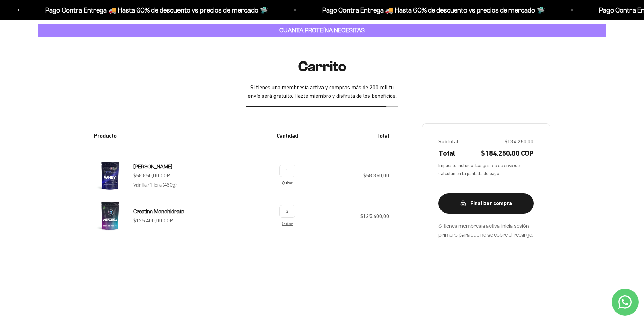 The width and height of the screenshot is (644, 322). I want to click on p: Si tienes membresía activa, inicia sesión primero para que no se cobre el recargo., so click(486, 230).